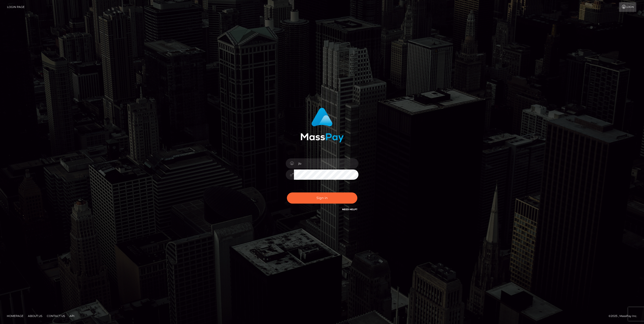 The height and width of the screenshot is (324, 644). I want to click on a: About Us, so click(35, 316).